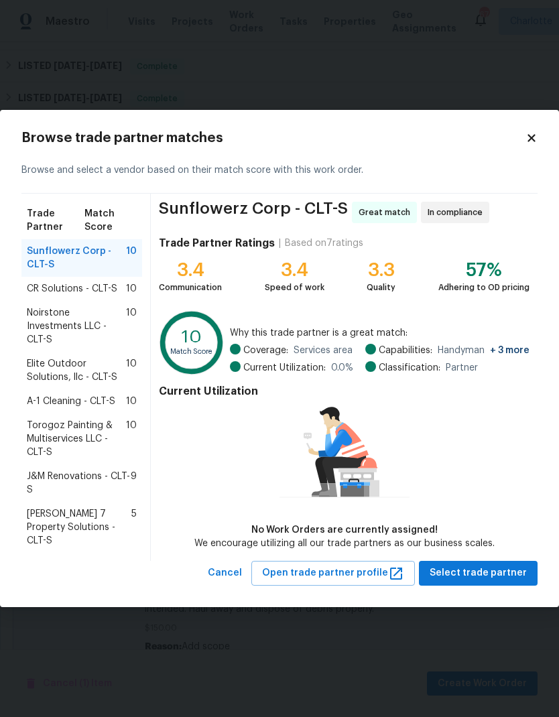 The height and width of the screenshot is (717, 559). I want to click on div: Speed of work, so click(294, 287).